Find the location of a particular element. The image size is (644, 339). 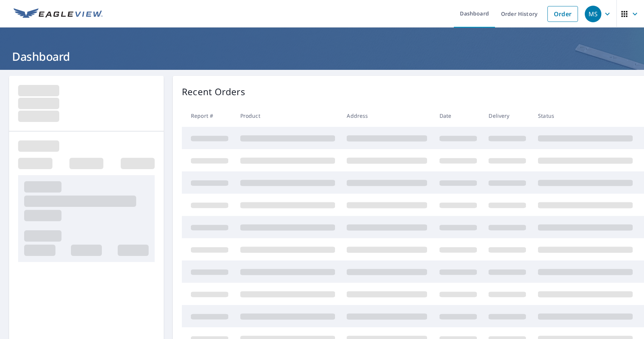

a: Order is located at coordinates (563, 14).